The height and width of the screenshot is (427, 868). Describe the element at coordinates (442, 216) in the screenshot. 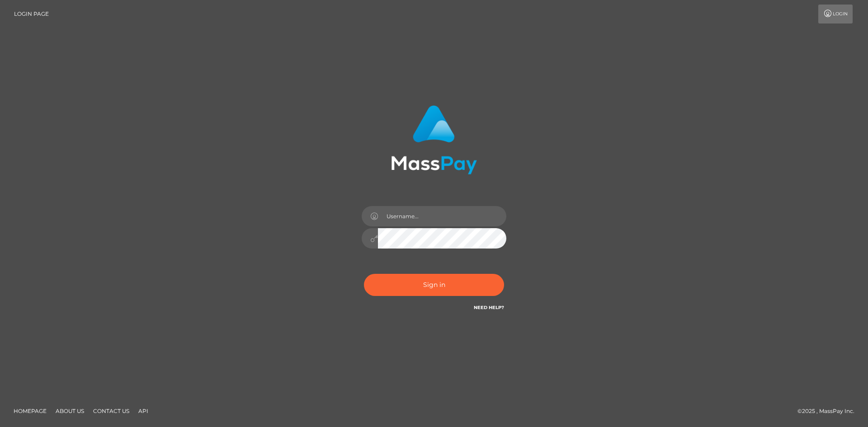

I see `input: Username...` at that location.